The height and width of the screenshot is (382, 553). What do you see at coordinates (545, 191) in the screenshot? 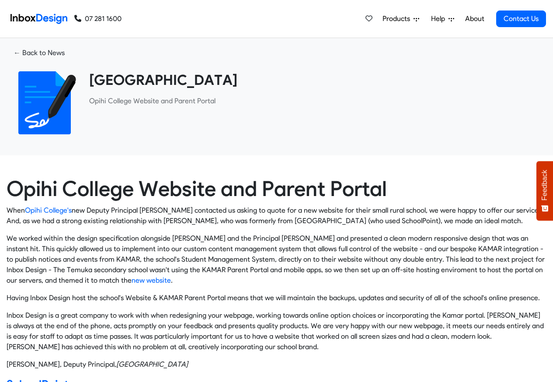
I see `button: Feedback - Show survey` at bounding box center [545, 191].